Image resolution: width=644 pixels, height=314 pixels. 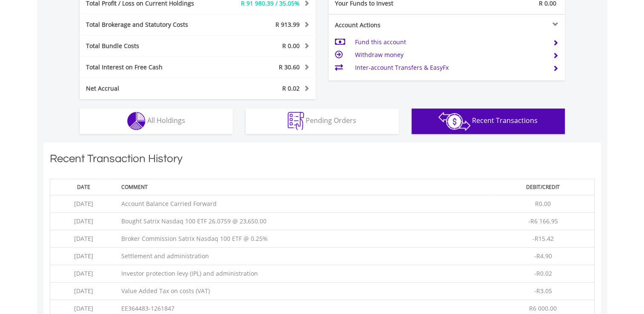 What do you see at coordinates (304, 274) in the screenshot?
I see `td: Investor protection levy (IPL) and administration` at bounding box center [304, 274].